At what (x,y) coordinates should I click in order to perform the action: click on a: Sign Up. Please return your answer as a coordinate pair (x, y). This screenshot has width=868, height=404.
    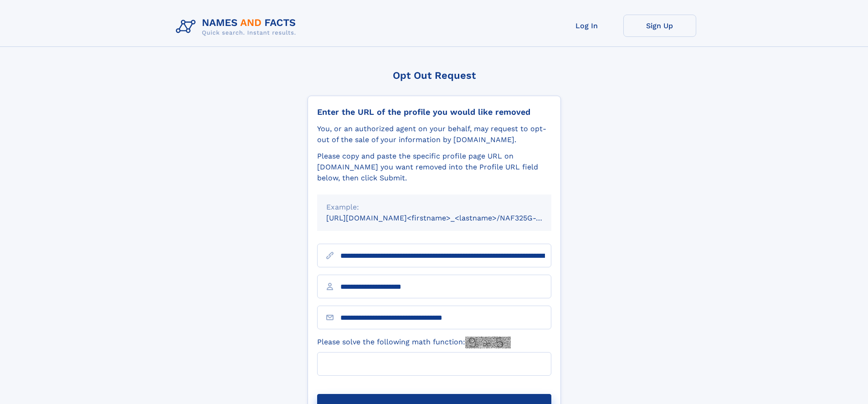
    Looking at the image, I should click on (660, 26).